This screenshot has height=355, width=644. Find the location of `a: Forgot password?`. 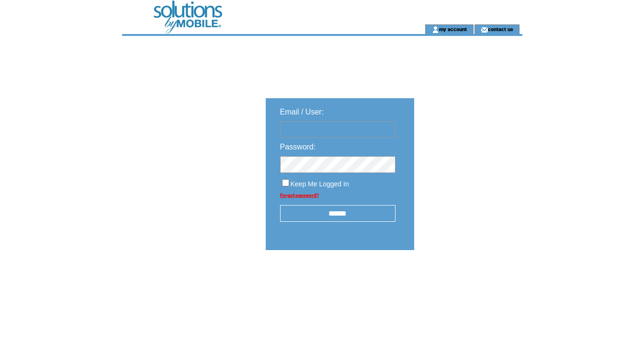

a: Forgot password? is located at coordinates (299, 195).